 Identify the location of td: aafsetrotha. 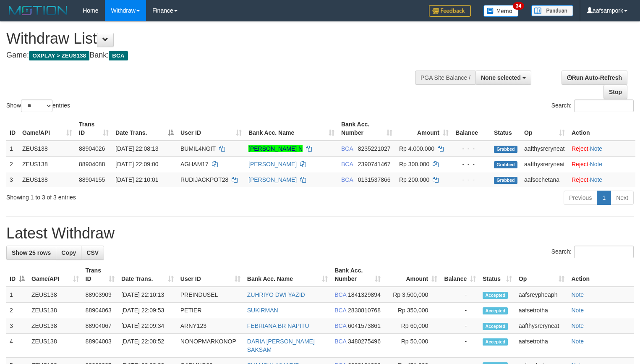
(542, 310).